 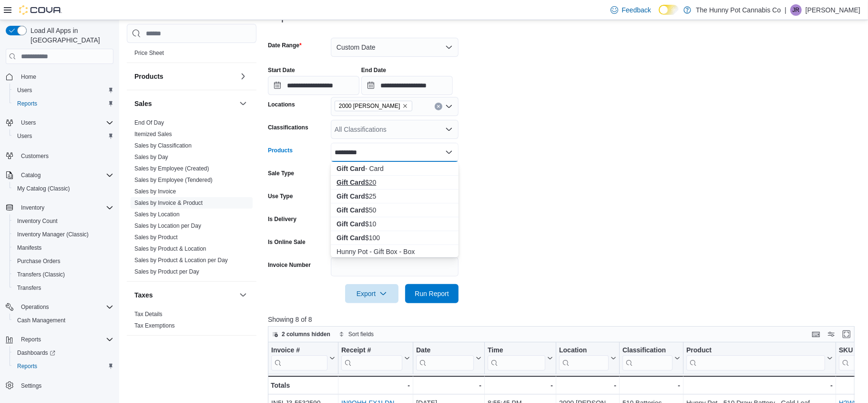 I want to click on span: 2 columns hidden, so click(x=306, y=334).